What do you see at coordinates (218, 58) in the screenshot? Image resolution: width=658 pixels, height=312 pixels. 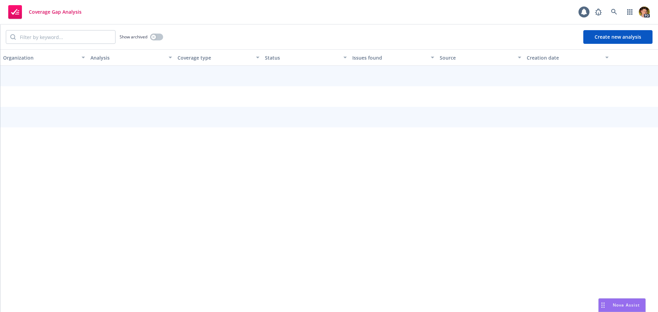 I see `button: Coverage type` at bounding box center [218, 58].